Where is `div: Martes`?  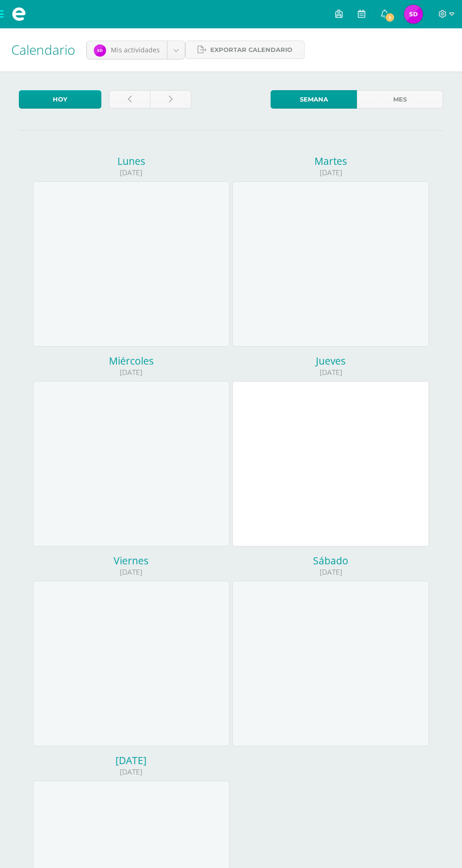 div: Martes is located at coordinates (331, 161).